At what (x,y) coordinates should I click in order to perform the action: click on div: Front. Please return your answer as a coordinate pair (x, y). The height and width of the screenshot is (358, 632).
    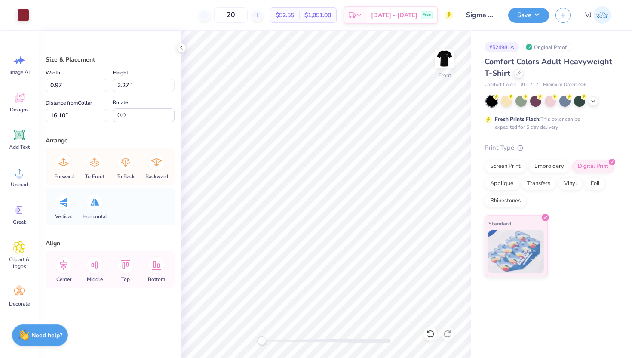
    Looking at the image, I should click on (445, 75).